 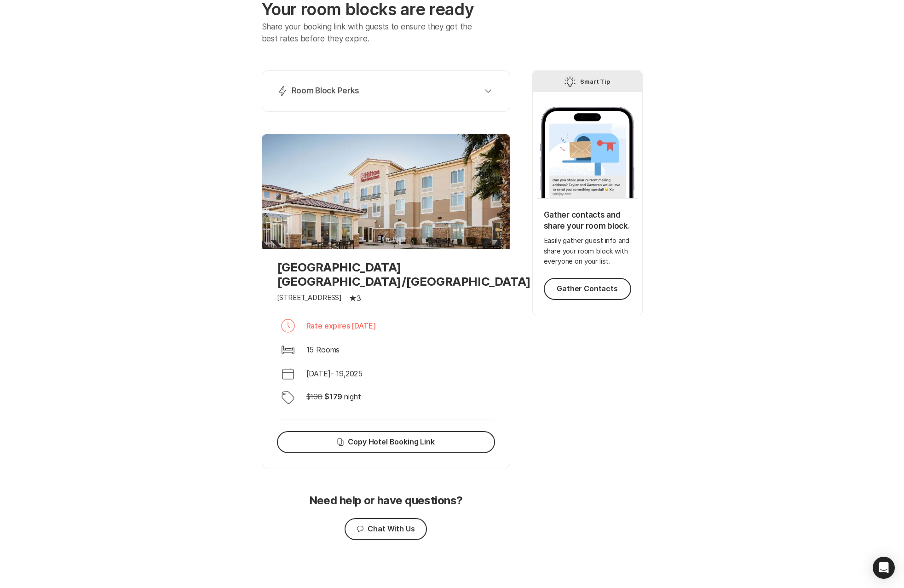 What do you see at coordinates (588, 221) in the screenshot?
I see `p: Gather contacts and share your room block.` at bounding box center [588, 221].